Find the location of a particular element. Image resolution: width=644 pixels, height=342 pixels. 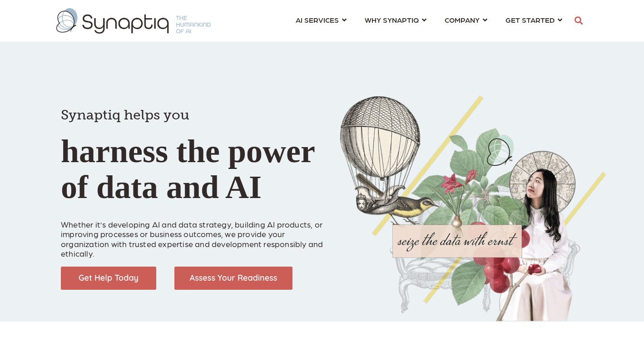

a: GET STARTED is located at coordinates (533, 20).